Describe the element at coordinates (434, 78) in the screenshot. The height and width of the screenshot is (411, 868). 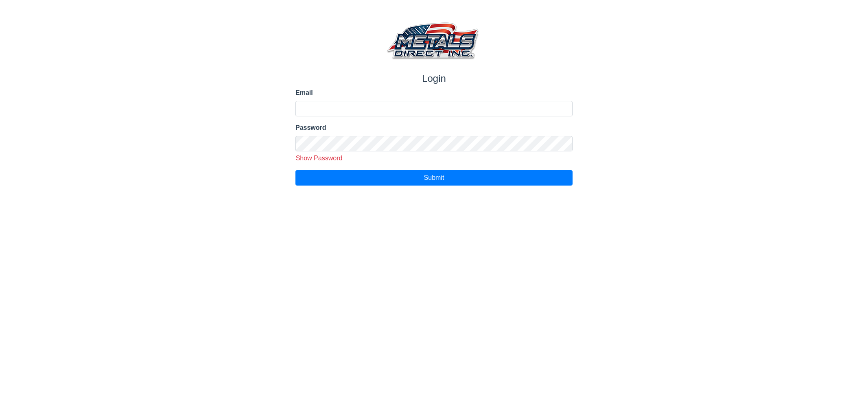
I see `h1: Login` at that location.